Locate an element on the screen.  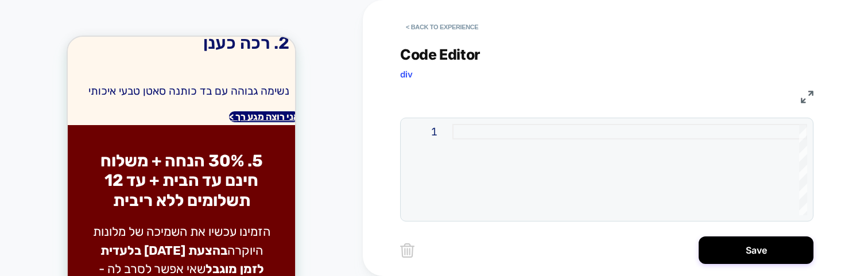
img: delete is located at coordinates (407, 251).